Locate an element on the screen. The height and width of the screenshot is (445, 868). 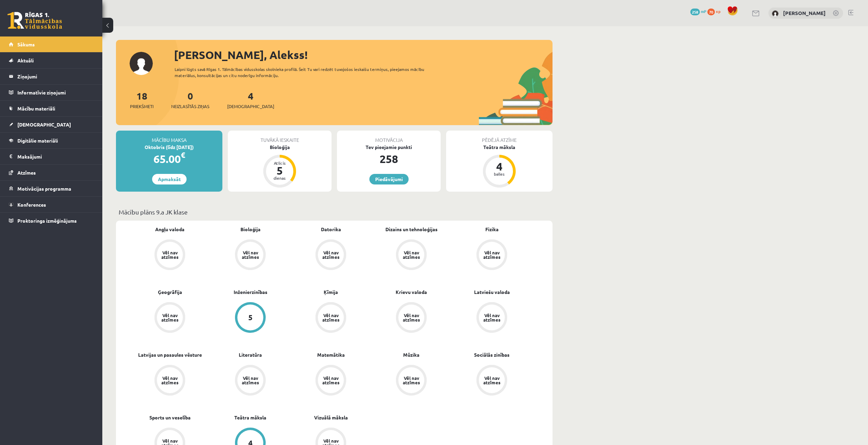
a: Maksājumi is located at coordinates (51, 156).